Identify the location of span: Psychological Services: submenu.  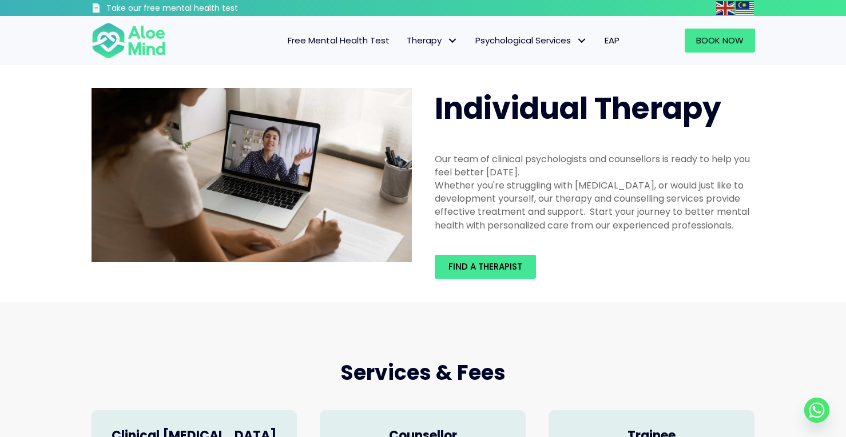
(582, 41).